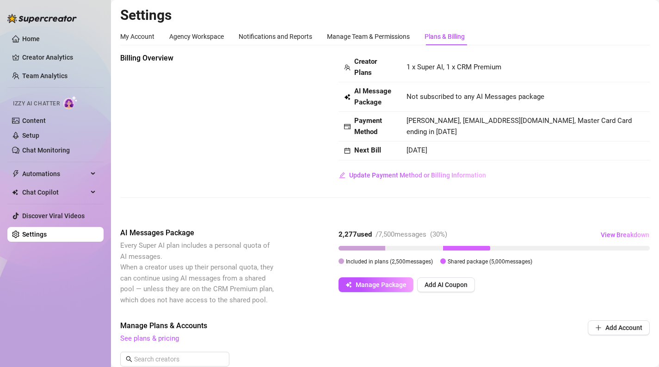 The width and height of the screenshot is (659, 367). I want to click on span: plus, so click(598, 328).